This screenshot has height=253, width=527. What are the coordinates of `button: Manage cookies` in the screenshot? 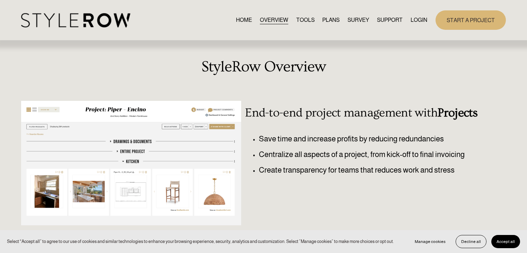 It's located at (430, 241).